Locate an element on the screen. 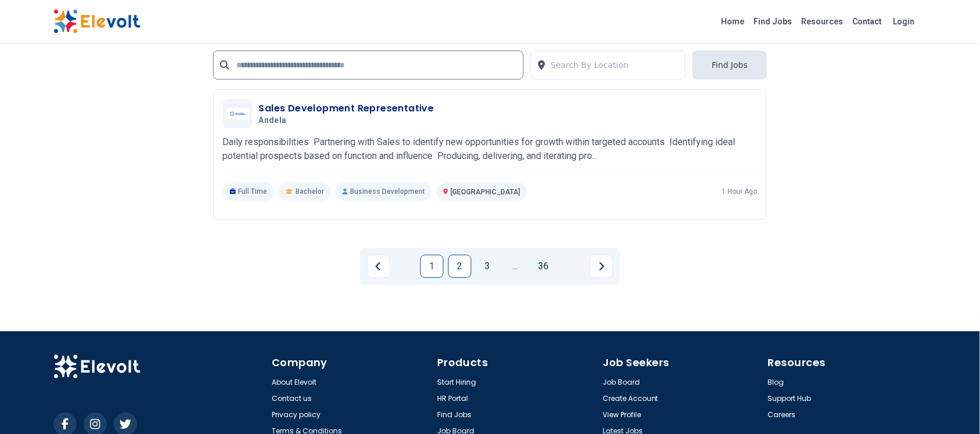  h4: Company is located at coordinates (350, 363).